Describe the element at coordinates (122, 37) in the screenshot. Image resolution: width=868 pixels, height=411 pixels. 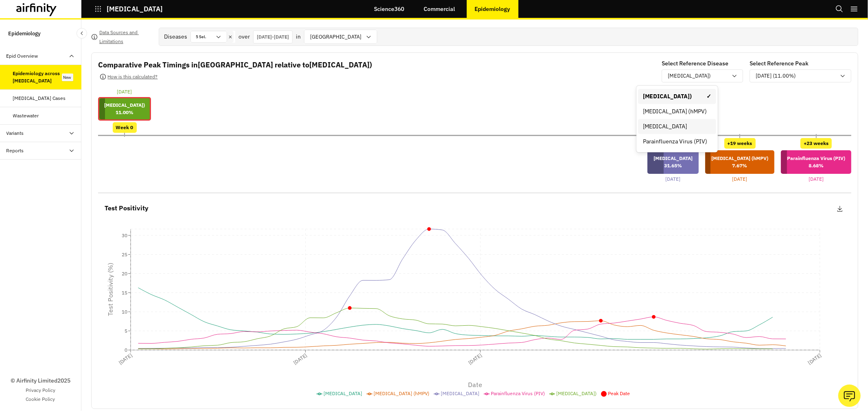
I see `button: Data Sources and Limitations` at that location.